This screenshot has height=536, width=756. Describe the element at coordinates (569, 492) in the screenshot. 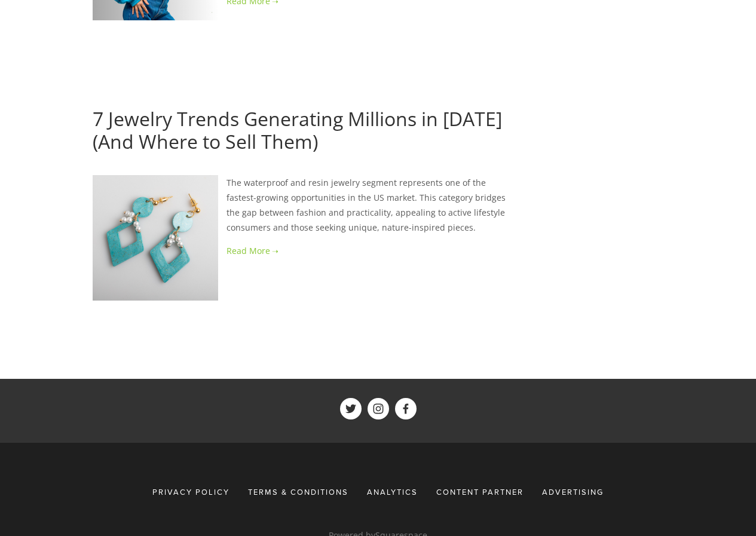

I see `a: Advertising` at that location.